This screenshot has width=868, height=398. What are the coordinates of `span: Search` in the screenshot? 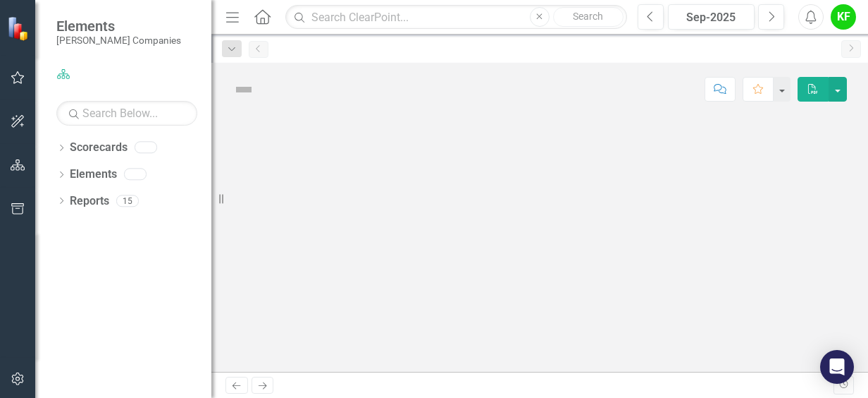 It's located at (588, 16).